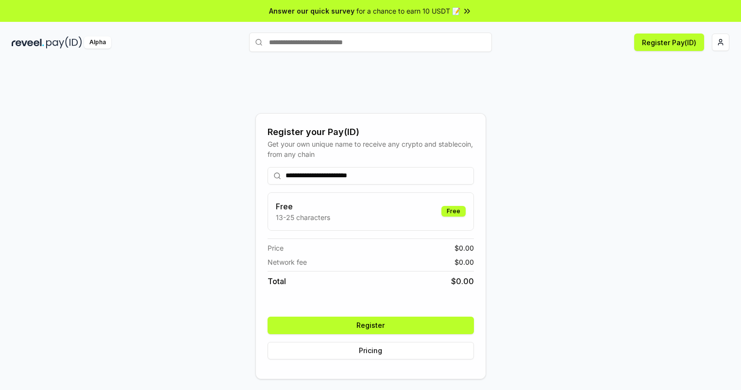  What do you see at coordinates (303, 206) in the screenshot?
I see `h3: Free` at bounding box center [303, 206].